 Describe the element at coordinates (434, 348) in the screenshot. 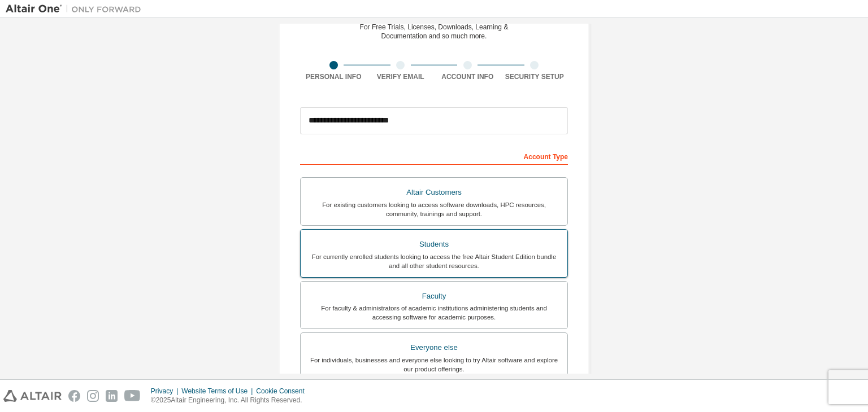

I see `div: Everyone else` at that location.